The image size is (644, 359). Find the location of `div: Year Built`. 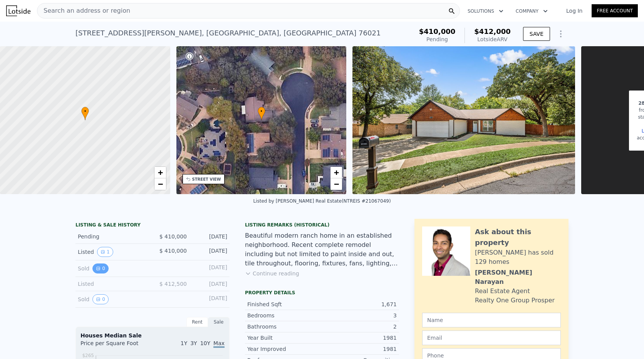

div: Year Built is located at coordinates (285, 338).